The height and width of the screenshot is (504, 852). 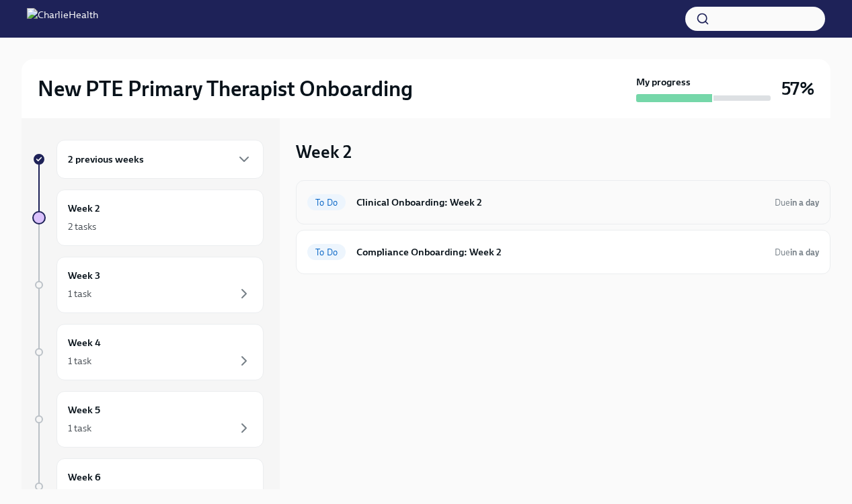 I want to click on div: 2 tasks, so click(x=82, y=227).